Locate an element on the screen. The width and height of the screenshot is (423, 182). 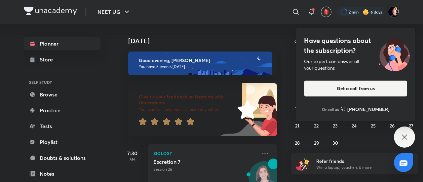
button: NEET UG is located at coordinates (114, 12).